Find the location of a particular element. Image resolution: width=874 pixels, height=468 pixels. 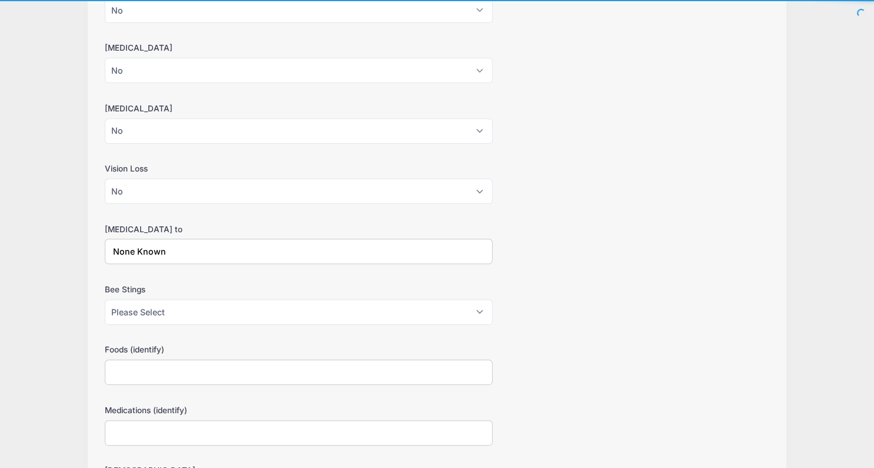

label: Medications (identify) is located at coordinates (216, 410).